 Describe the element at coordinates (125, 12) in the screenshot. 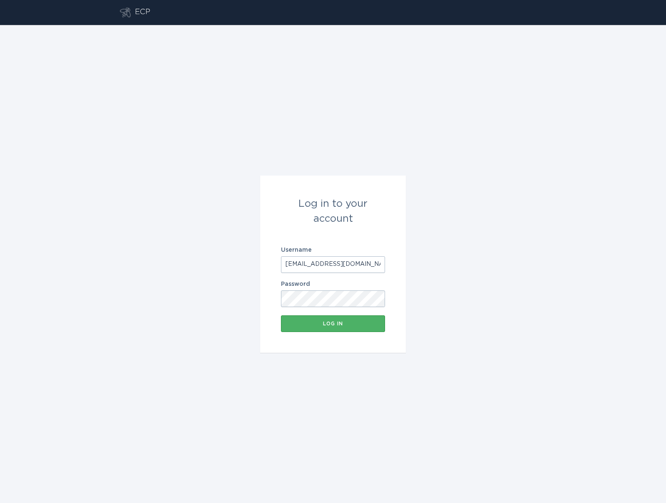

I see `button: Go to dashboard` at that location.